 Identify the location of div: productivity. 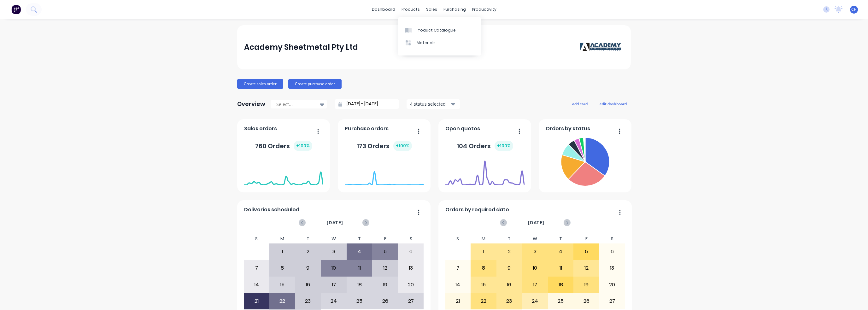
(484, 9).